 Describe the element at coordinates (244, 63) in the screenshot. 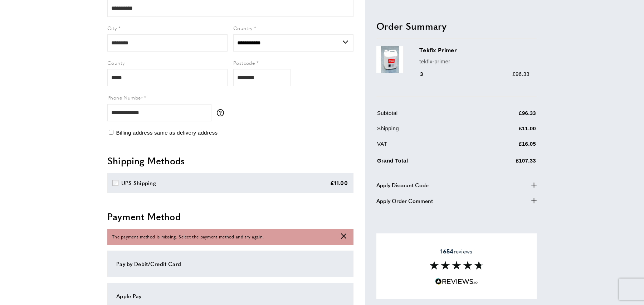

I see `span: Postcode` at that location.